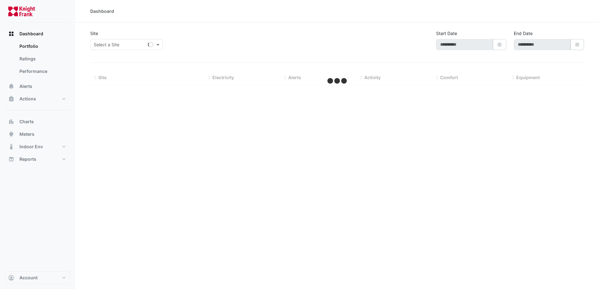  What do you see at coordinates (11, 99) in the screenshot?
I see `app-icon: Actions` at bounding box center [11, 99].